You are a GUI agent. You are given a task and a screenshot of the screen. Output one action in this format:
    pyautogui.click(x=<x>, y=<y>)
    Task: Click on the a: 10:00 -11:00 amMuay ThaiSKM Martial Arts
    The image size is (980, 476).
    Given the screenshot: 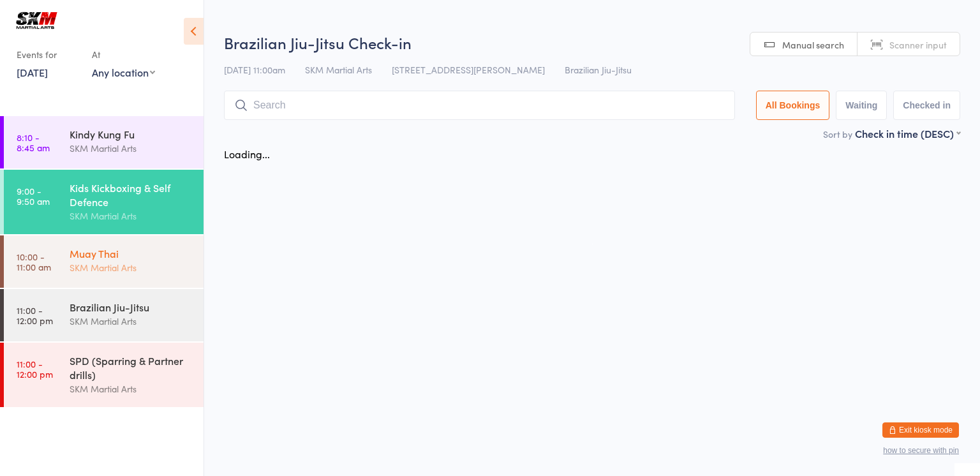 What is the action you would take?
    pyautogui.click(x=103, y=262)
    